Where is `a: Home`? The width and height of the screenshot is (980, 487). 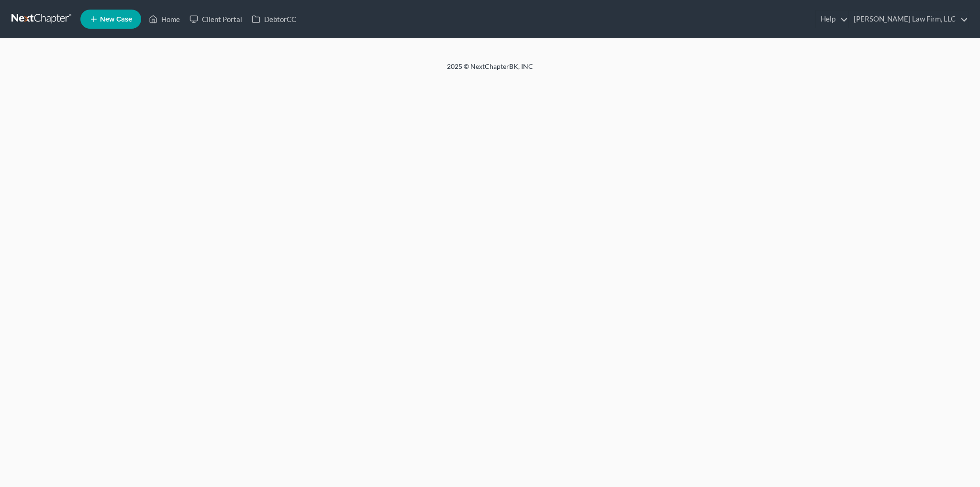
a: Home is located at coordinates (164, 19).